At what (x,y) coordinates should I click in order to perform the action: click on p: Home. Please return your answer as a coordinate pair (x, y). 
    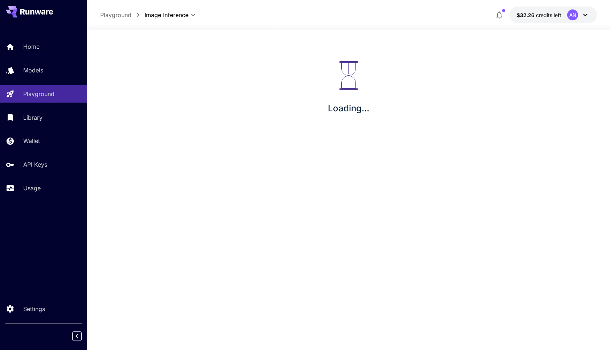
    Looking at the image, I should click on (31, 47).